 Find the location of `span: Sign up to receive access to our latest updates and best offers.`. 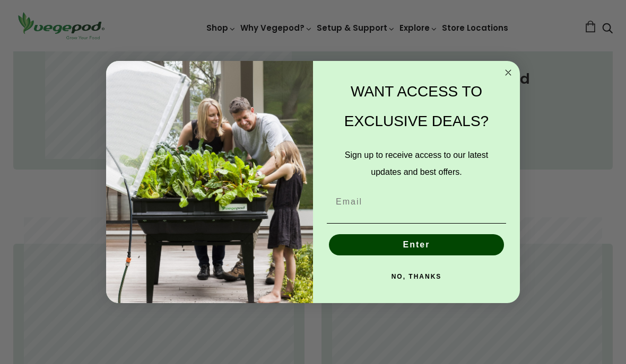

span: Sign up to receive access to our latest updates and best offers. is located at coordinates (417, 163).